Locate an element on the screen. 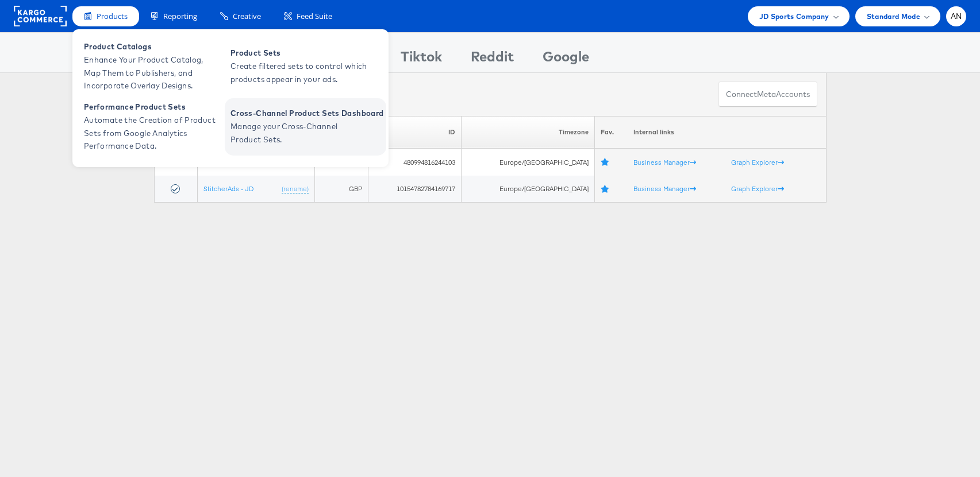 Image resolution: width=980 pixels, height=477 pixels. button: ConnectmetaAccounts is located at coordinates (768, 94).